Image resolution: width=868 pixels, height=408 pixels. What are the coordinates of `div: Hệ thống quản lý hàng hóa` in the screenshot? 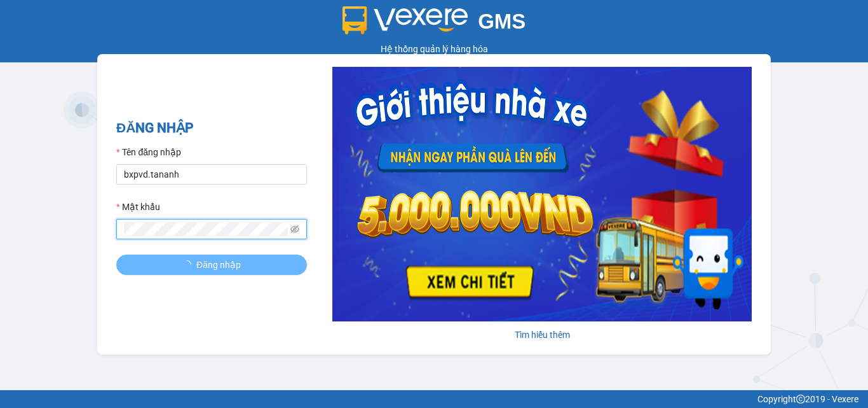 It's located at (434, 49).